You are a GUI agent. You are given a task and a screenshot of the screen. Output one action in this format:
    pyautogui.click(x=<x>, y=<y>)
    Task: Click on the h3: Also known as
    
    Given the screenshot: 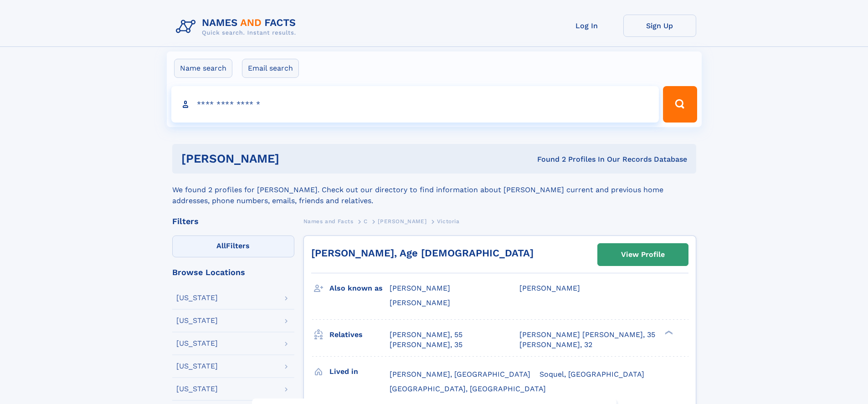 What is the action you would take?
    pyautogui.click(x=359, y=289)
    